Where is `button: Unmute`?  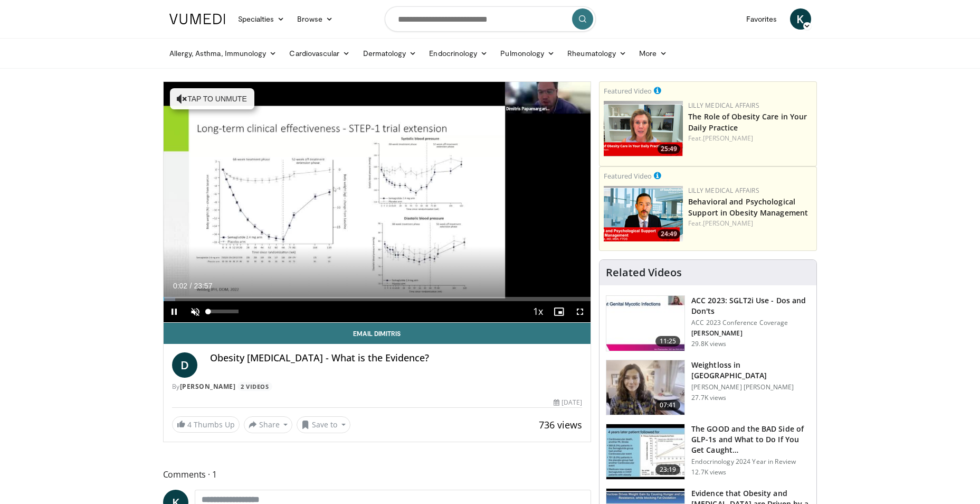 button: Unmute is located at coordinates (195, 311).